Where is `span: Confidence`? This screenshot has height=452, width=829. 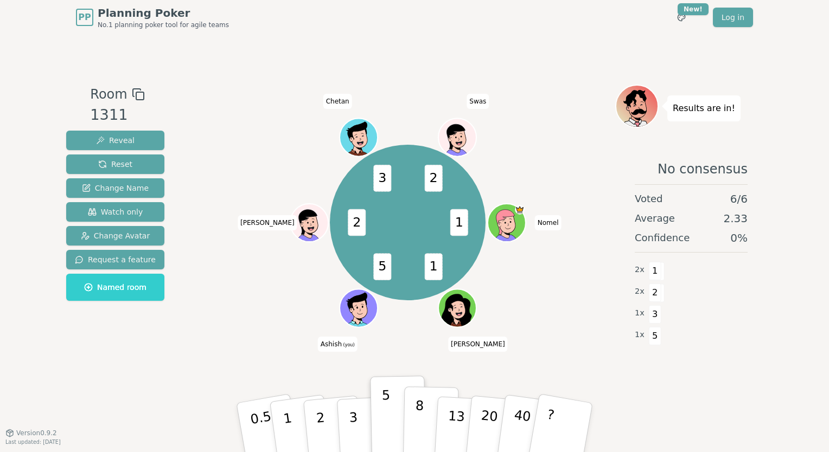 span: Confidence is located at coordinates (662, 238).